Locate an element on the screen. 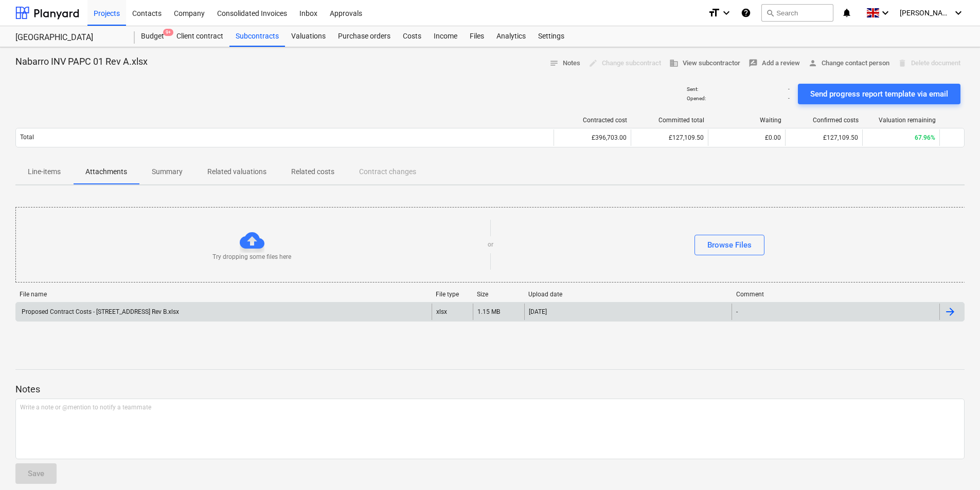 Image resolution: width=980 pixels, height=490 pixels. div: xlsx is located at coordinates (441, 311).